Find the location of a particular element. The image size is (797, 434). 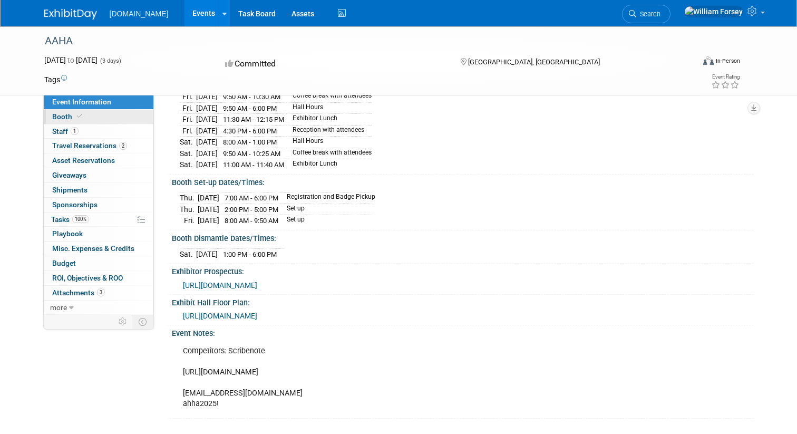

span: 7:00 AM - 6:00 PM is located at coordinates (251, 198).